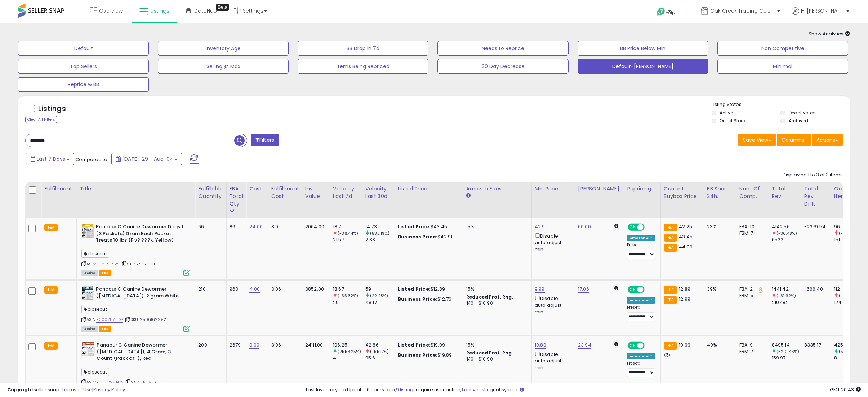 The width and height of the screenshot is (868, 397). What do you see at coordinates (427, 289) in the screenshot?
I see `div: $12.89` at bounding box center [427, 289].